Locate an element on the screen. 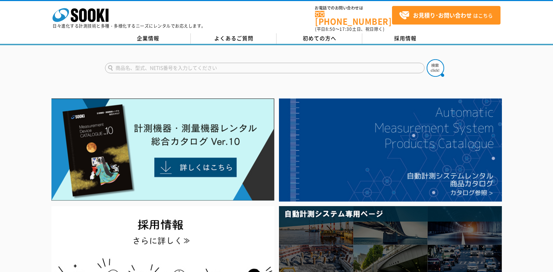  a: 初めての方へ is located at coordinates (319, 39).